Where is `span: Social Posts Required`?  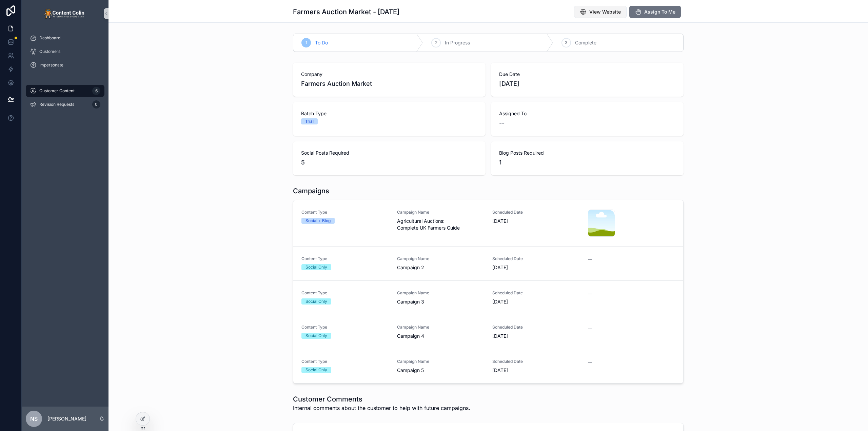 span: Social Posts Required is located at coordinates (389, 153).